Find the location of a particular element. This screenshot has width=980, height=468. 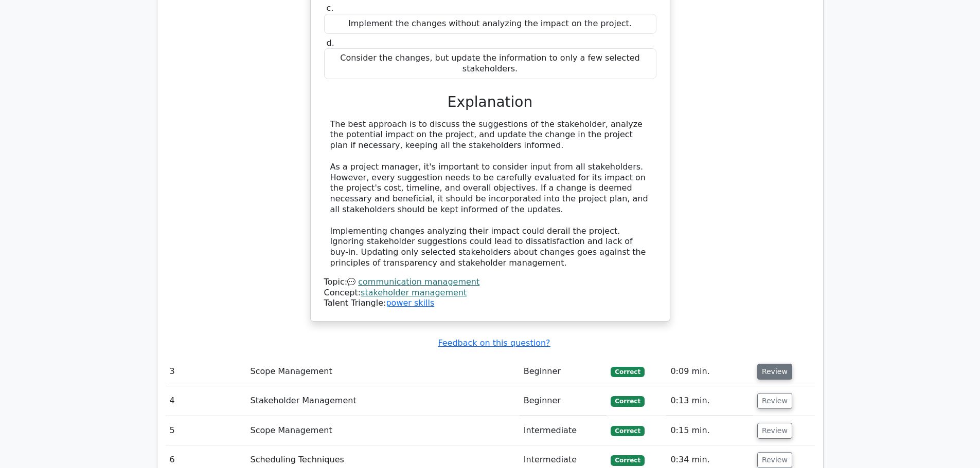

span: c. is located at coordinates (330, 8).